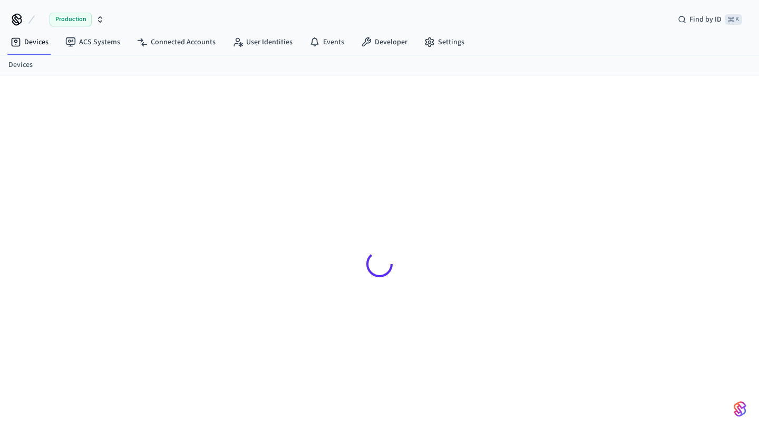  What do you see at coordinates (710, 19) in the screenshot?
I see `div: Find by ID⌘ K` at bounding box center [710, 19].